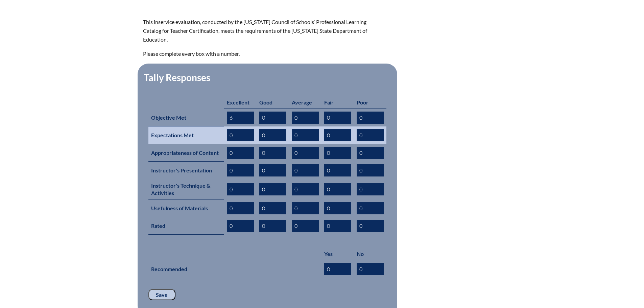  I want to click on th: Yes, so click(338, 254).